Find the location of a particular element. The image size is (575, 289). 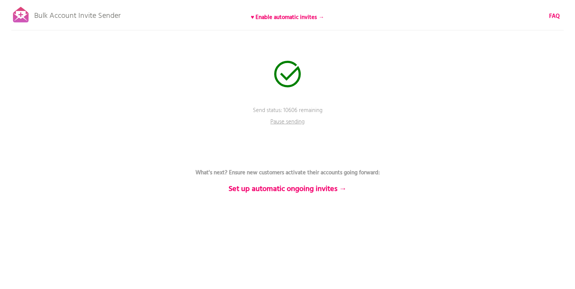

b: Set up automatic ongoing invites → is located at coordinates (287, 189).